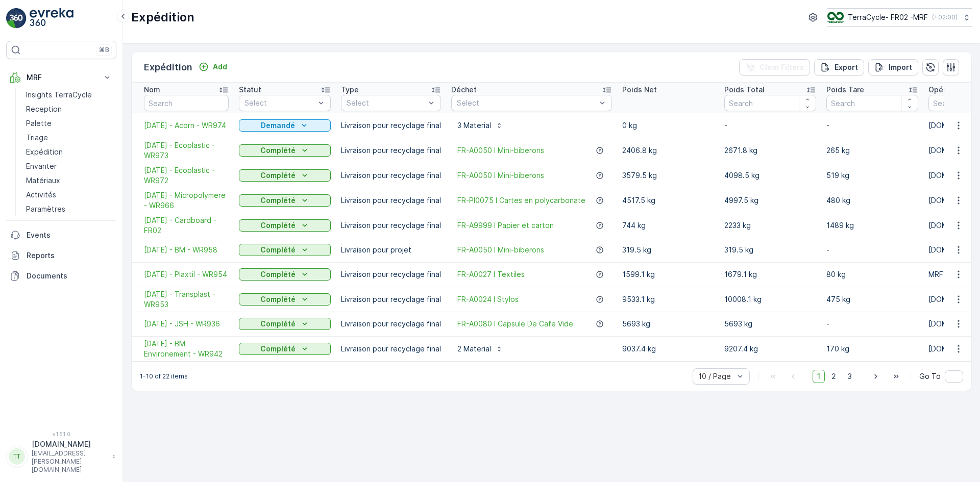  Describe the element at coordinates (505, 226) in the screenshot. I see `a: FR-A9999 I Papier et carton` at that location.